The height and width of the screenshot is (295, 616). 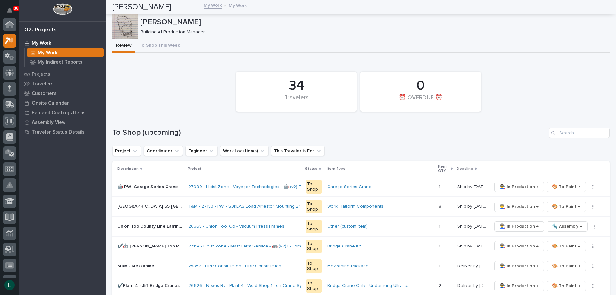 I want to click on tr: Main - Mezzanine 1Main - Mezzanine 1 25852 - HRP Construction - HRP Construction To ShopMezzanine..., so click(x=361, y=266).